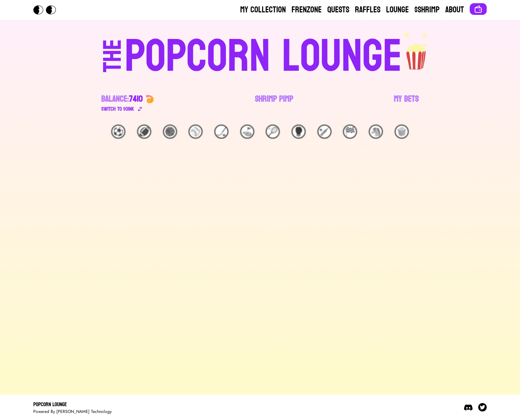  What do you see at coordinates (263, 57) in the screenshot?
I see `div: POPCORN LOUNGE` at bounding box center [263, 57].